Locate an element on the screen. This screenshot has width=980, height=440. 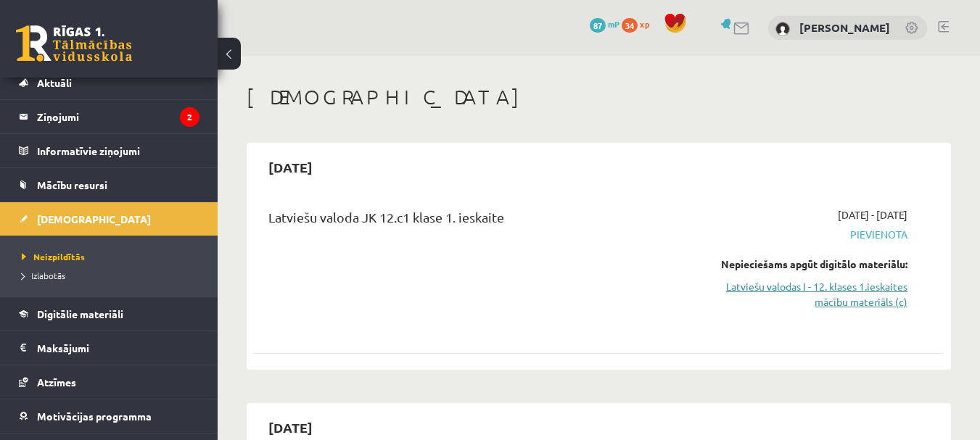
a: Informatīvie ziņojumi is located at coordinates (108, 151).